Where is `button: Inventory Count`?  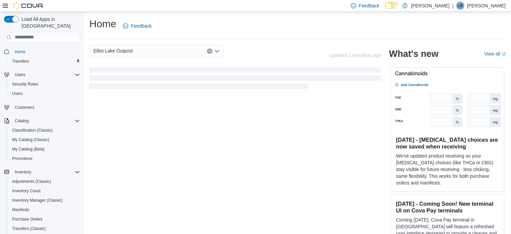
button: Inventory Count is located at coordinates (45, 191).